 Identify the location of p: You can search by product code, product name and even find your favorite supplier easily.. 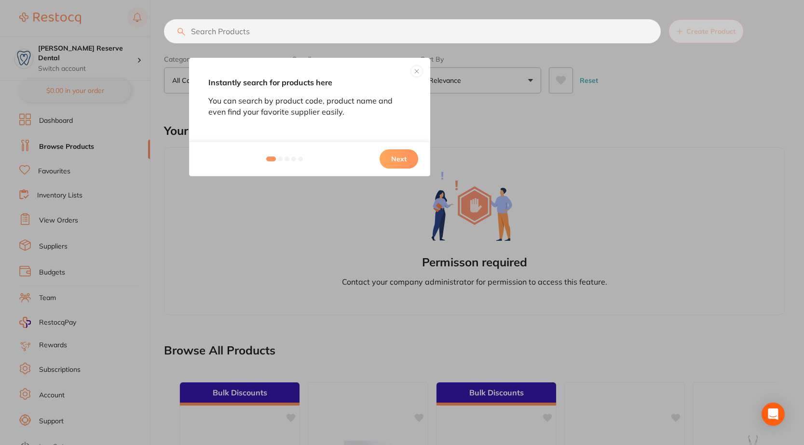
(309, 106).